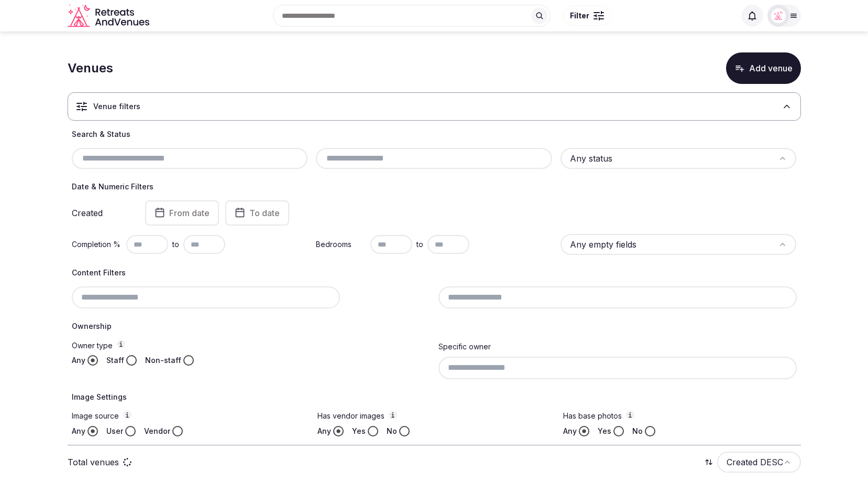 This screenshot has height=502, width=868. Describe the element at coordinates (251, 345) in the screenshot. I see `label: Owner type` at that location.